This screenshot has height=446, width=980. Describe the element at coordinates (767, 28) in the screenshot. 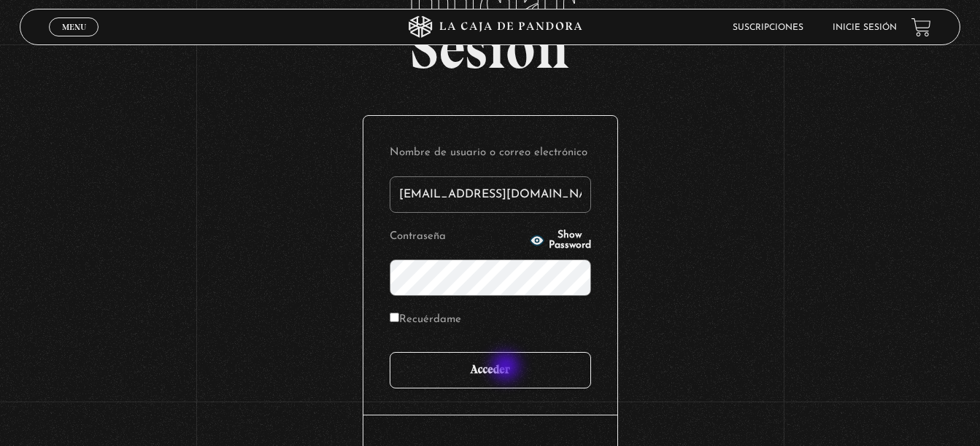

I see `a: Suscripciones` at that location.